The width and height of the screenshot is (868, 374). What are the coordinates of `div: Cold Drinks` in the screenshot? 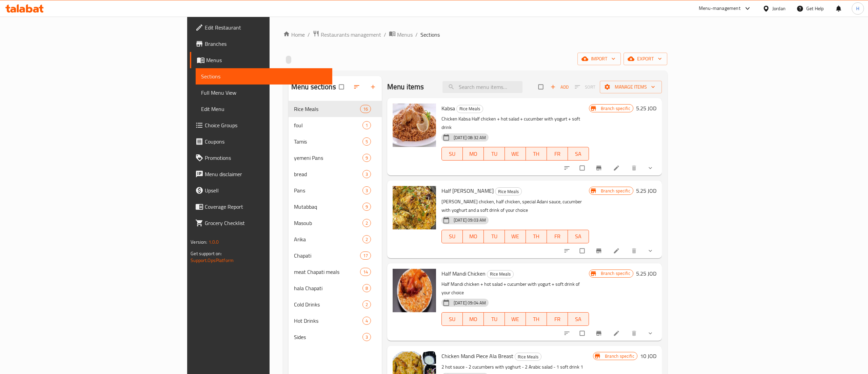 It's located at (328, 304).